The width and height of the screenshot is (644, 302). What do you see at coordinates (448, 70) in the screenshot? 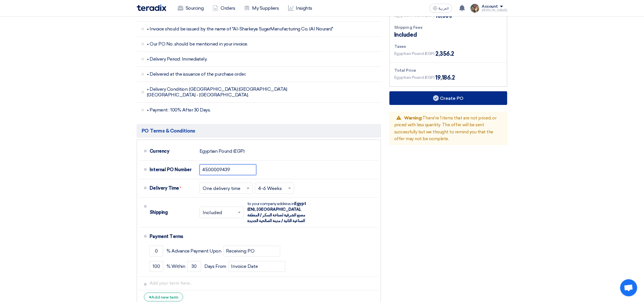
I see `div: Total Price` at bounding box center [448, 70].